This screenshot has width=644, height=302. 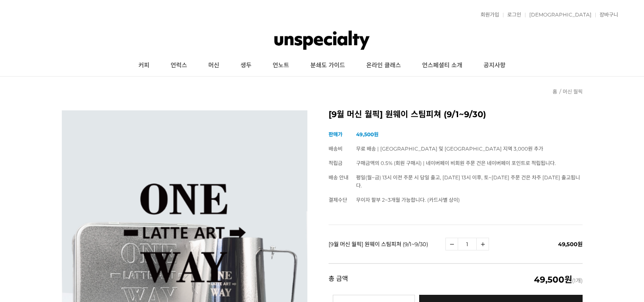 What do you see at coordinates (407, 200) in the screenshot?
I see `span: 무이자 할부 2~3개월 가능합니다. (카드사별 상이)` at bounding box center [407, 200].